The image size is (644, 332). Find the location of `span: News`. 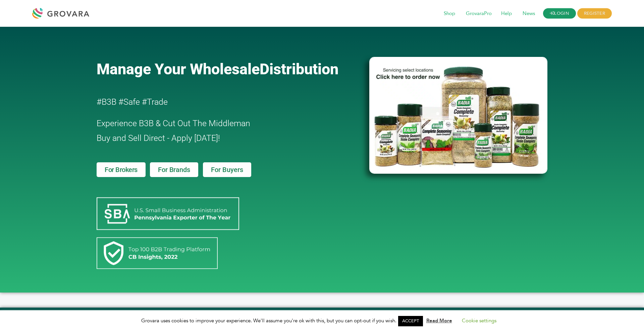

span: News is located at coordinates (529, 14).